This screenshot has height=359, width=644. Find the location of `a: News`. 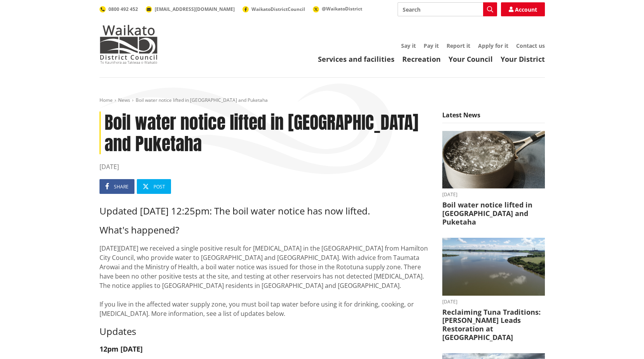

a: News is located at coordinates (124, 100).